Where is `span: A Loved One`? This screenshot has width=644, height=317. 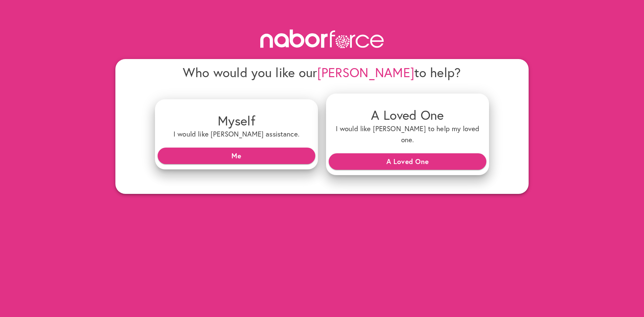
span: A Loved One is located at coordinates (407, 161).